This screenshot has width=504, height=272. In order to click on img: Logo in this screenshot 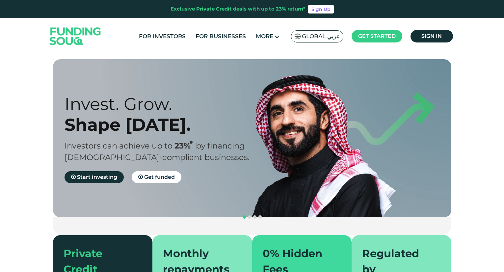, I will do `click(75, 36)`.